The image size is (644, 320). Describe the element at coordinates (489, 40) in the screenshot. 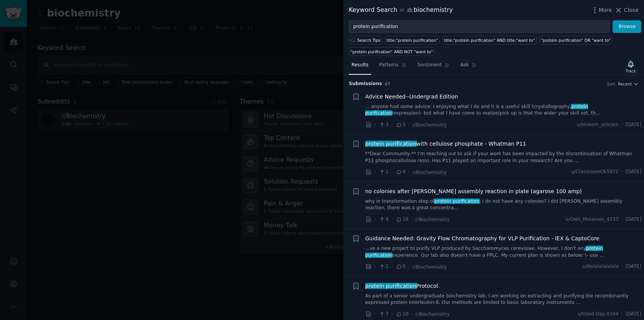

I see `a: title:"protein purification" AND title:"want to"` at that location.